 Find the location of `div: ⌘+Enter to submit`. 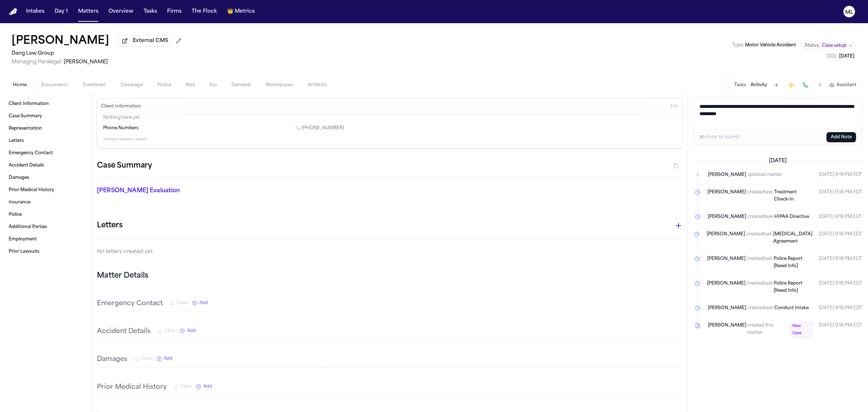

div: ⌘+Enter to submit is located at coordinates (720, 138).